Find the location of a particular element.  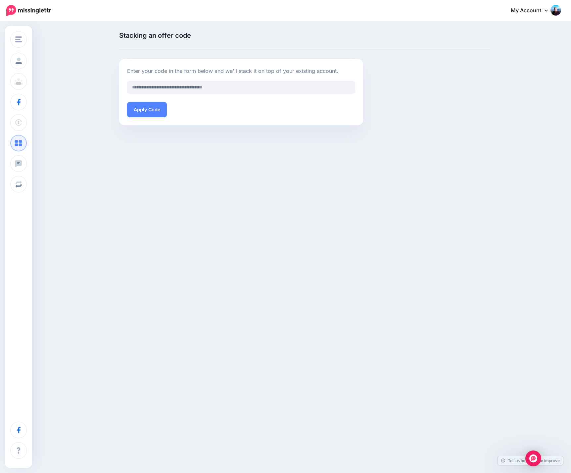

a: My Account is located at coordinates (533, 11).